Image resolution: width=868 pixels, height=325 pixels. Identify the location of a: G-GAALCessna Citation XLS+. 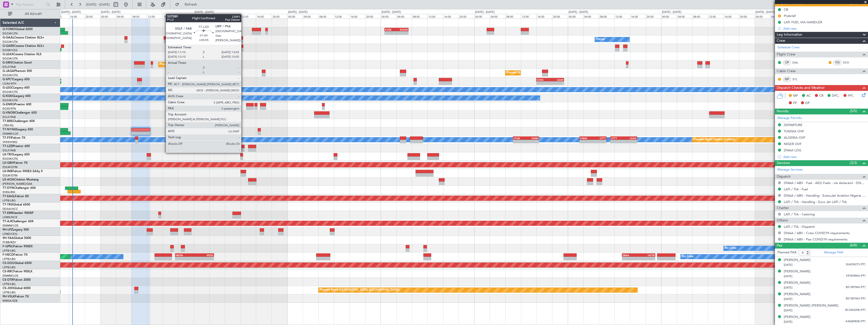
(24, 38).